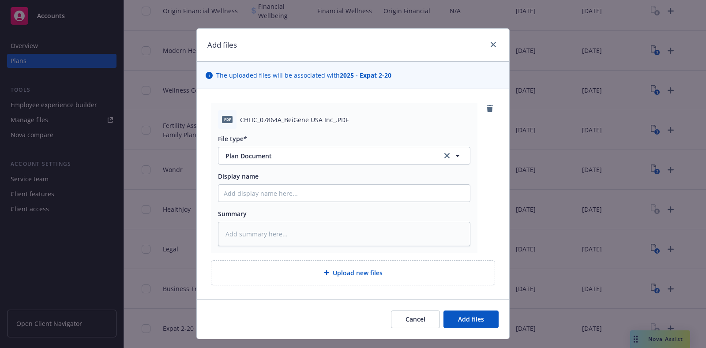  I want to click on input: Add display name here..., so click(344, 193).